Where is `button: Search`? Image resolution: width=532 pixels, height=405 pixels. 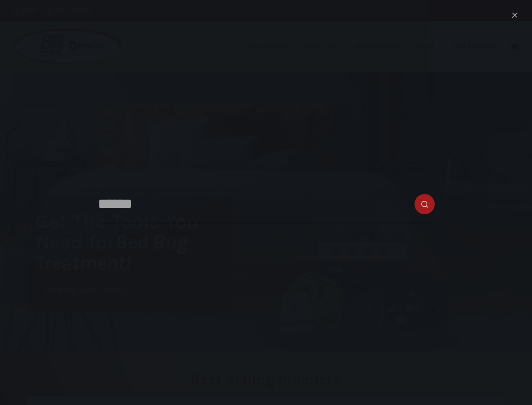 button: Search is located at coordinates (516, 10).